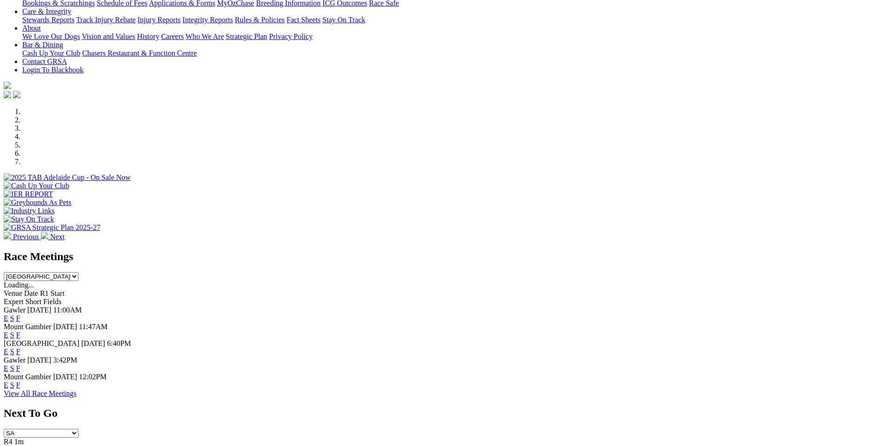 This screenshot has width=880, height=446. Describe the element at coordinates (106, 19) in the screenshot. I see `a: Track Injury Rebate` at that location.